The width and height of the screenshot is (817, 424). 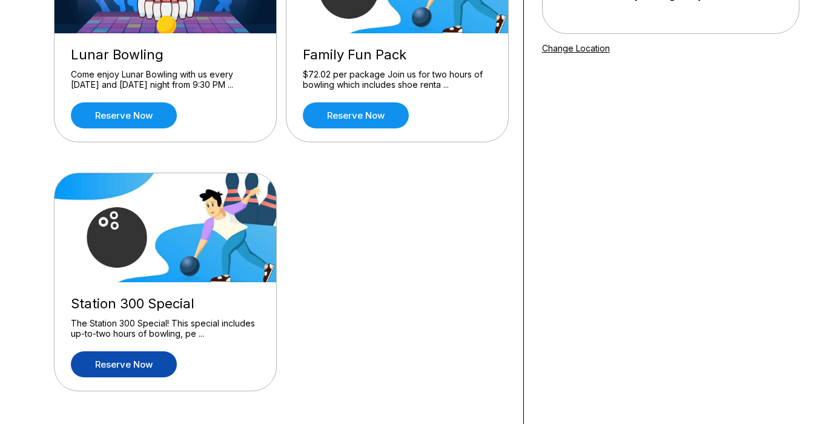 I want to click on div: Station 300 Special, so click(x=165, y=304).